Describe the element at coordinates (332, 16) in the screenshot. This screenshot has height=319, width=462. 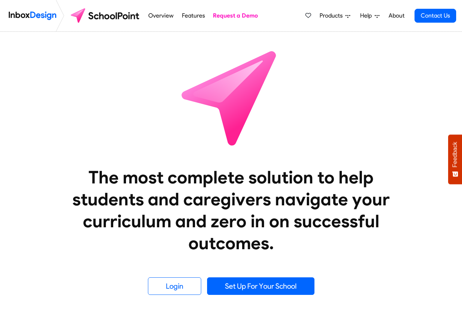
I see `span: Products` at that location.